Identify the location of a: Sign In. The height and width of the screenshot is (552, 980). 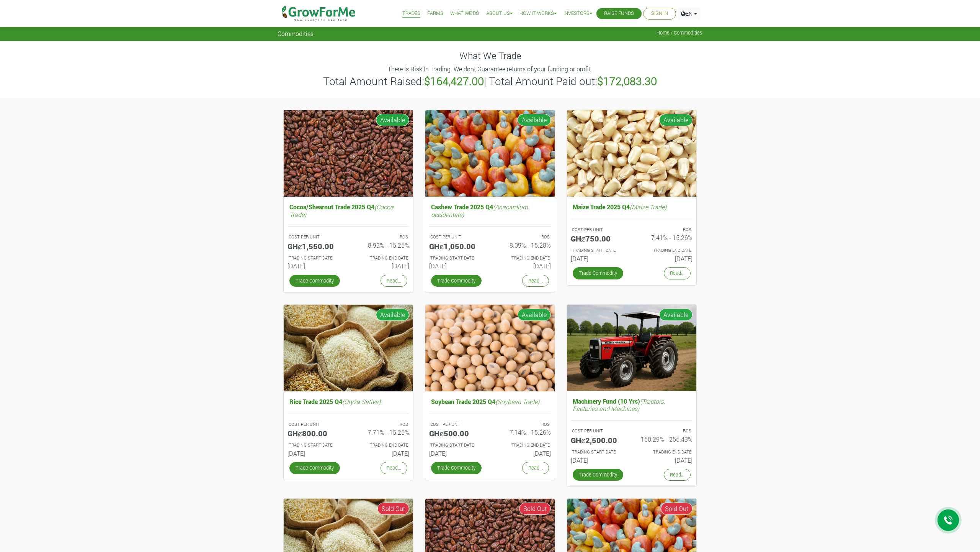
(660, 14).